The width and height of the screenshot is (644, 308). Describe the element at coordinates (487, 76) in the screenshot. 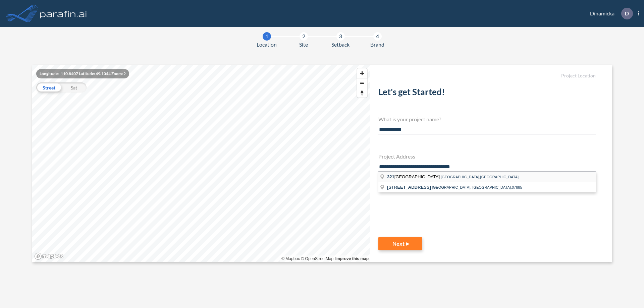

I see `h5: Project Location` at that location.